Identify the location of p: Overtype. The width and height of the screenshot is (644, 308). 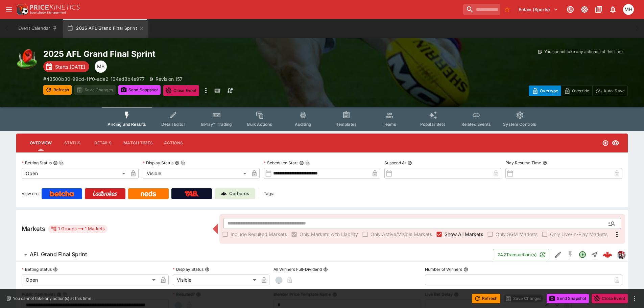
(549, 90).